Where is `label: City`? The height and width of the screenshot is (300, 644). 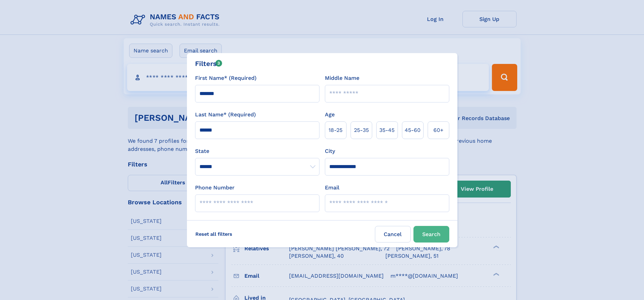
label: City is located at coordinates (330, 151).